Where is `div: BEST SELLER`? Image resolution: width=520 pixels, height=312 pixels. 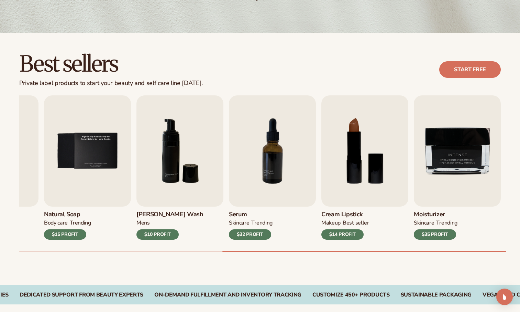
div: BEST SELLER is located at coordinates (356, 222).